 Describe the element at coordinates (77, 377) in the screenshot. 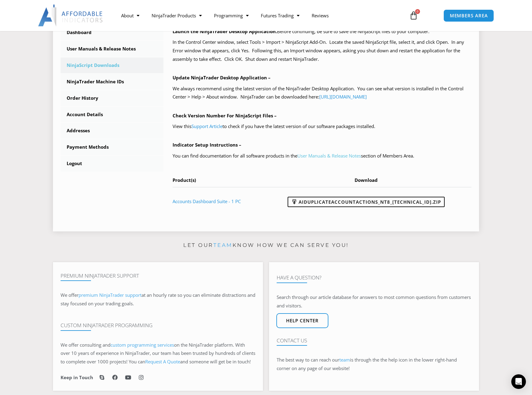

I see `h6: Keep in Touch` at that location.